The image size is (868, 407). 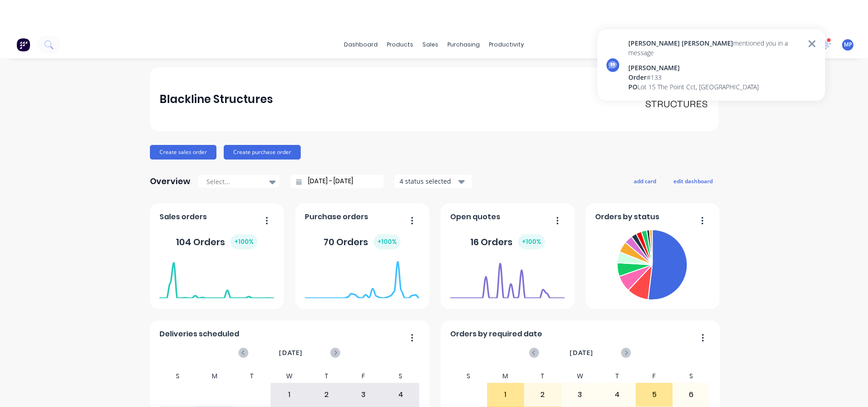 What do you see at coordinates (400, 45) in the screenshot?
I see `div: products` at bounding box center [400, 45].